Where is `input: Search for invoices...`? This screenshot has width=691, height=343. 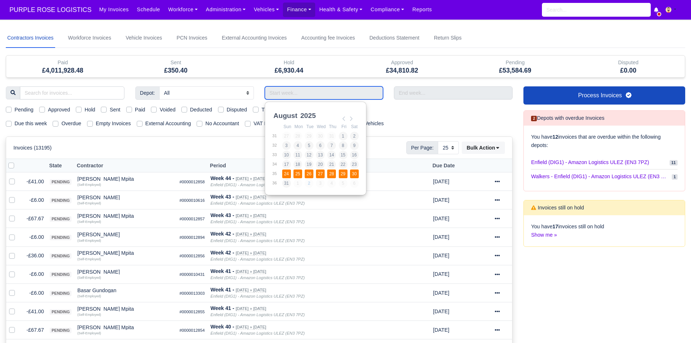
input: Search for invoices... is located at coordinates (72, 93).